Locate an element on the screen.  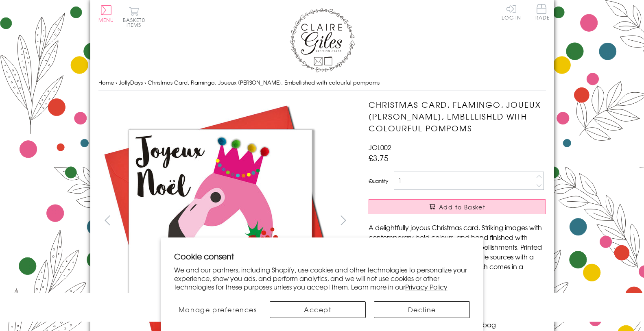
p: We and our partners, including Shopify, use cookies and other technologies to personalize your ex... is located at coordinates (322, 278).